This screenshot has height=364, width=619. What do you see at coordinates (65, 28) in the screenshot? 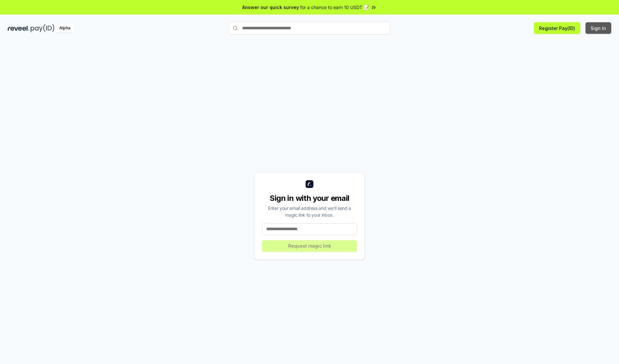
I see `div: Alpha` at bounding box center [65, 28].